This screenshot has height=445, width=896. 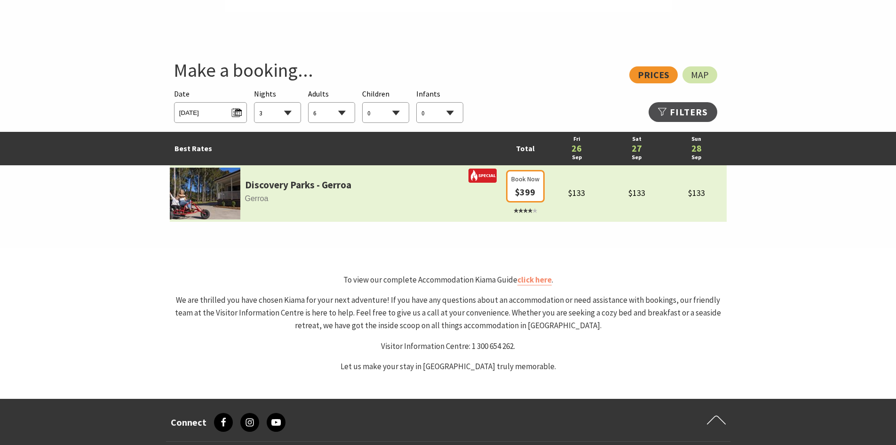 I want to click on p: We are thrilled you have chosen Kiama for your next adventure! If you have any questions about an..., so click(x=448, y=313).